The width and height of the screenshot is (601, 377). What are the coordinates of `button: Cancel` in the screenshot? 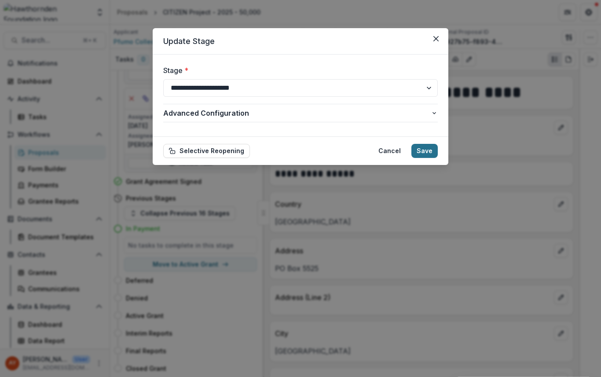 It's located at (389, 151).